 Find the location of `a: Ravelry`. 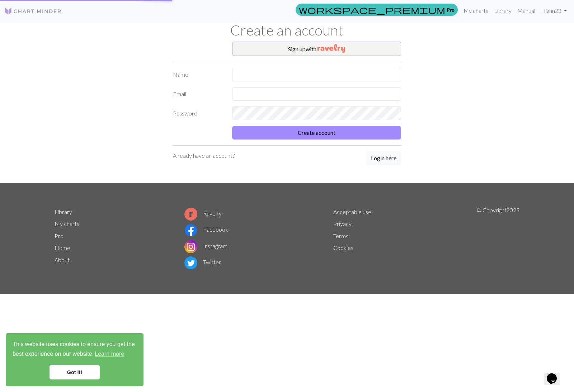

a: Ravelry is located at coordinates (203, 213).